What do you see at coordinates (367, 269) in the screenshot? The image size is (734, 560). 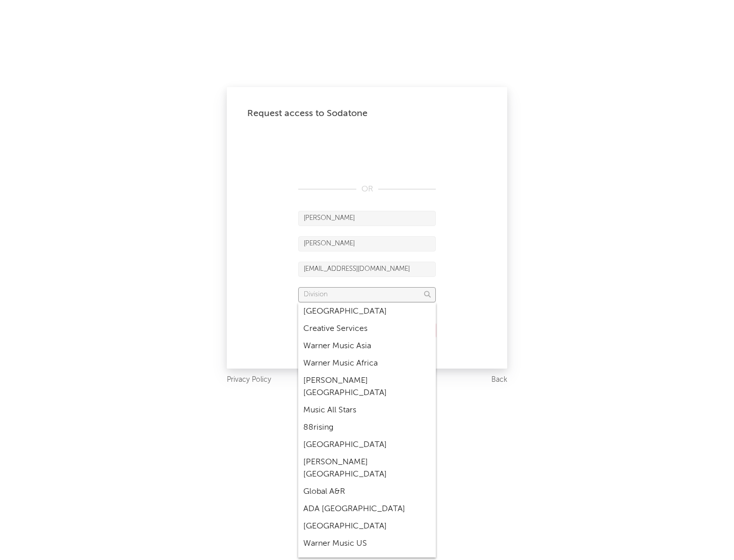 I see `input: Email` at bounding box center [367, 269].